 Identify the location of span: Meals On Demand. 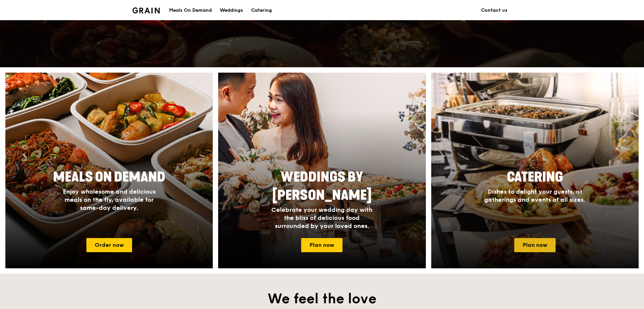
(109, 177).